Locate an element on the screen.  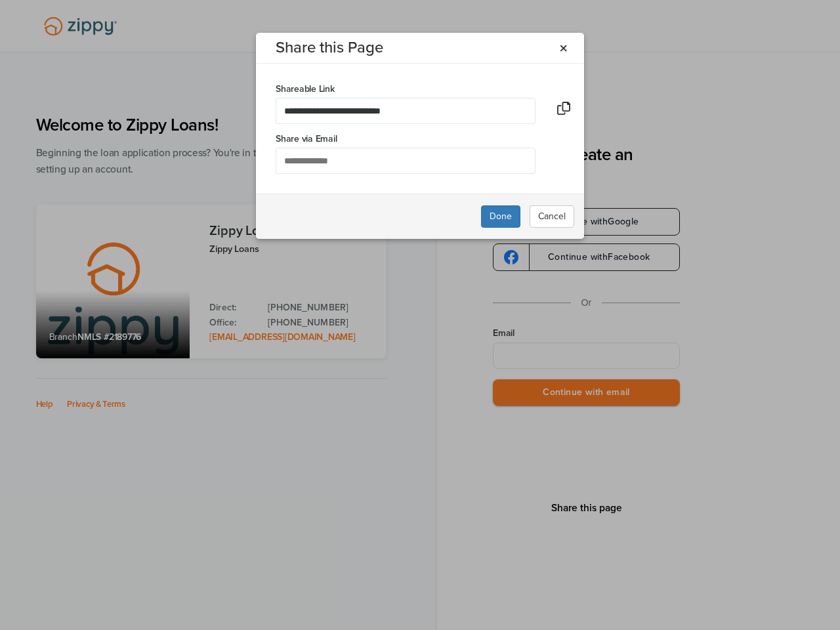
label: Shareable Link is located at coordinates (420, 89).